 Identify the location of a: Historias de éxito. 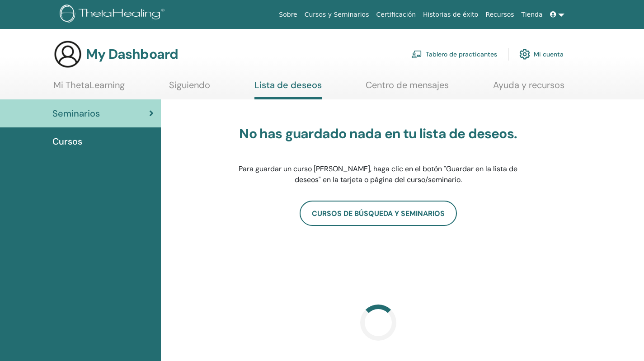
(450, 15).